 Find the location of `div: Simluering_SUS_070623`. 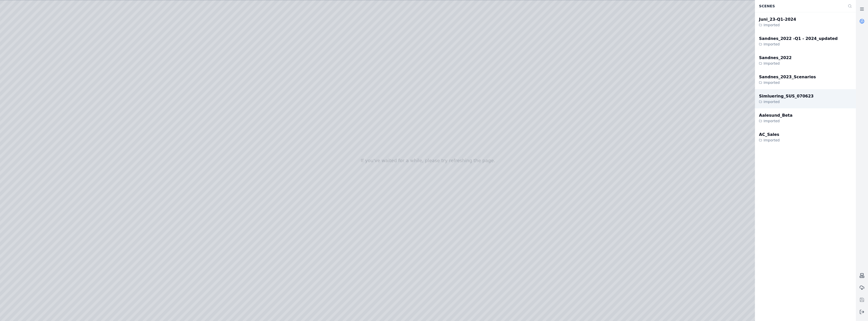

div: Simluering_SUS_070623 is located at coordinates (787, 96).